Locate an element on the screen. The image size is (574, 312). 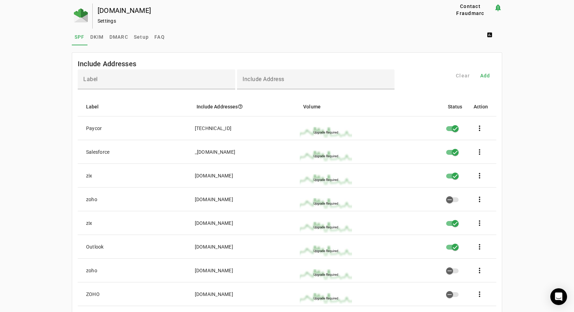
span: DMARC is located at coordinates (119, 37).